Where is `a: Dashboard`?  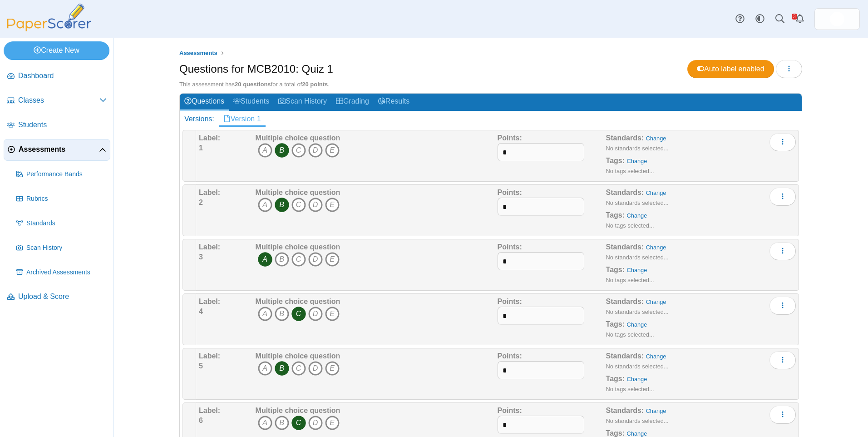
a: Dashboard is located at coordinates (57, 77).